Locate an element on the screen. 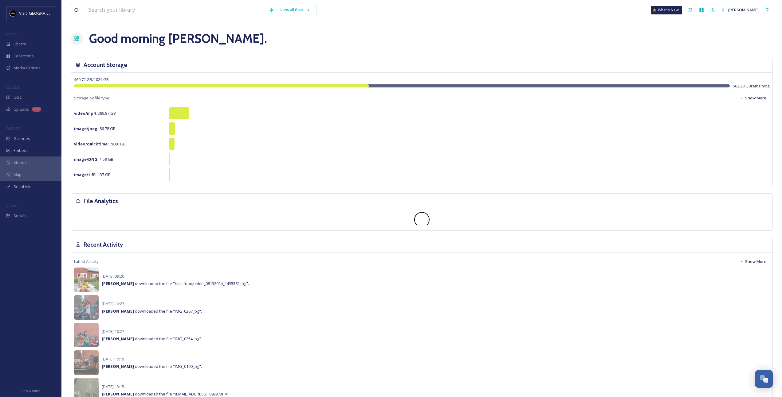 This screenshot has height=397, width=782. strong: video/mp4 : is located at coordinates (85, 113).